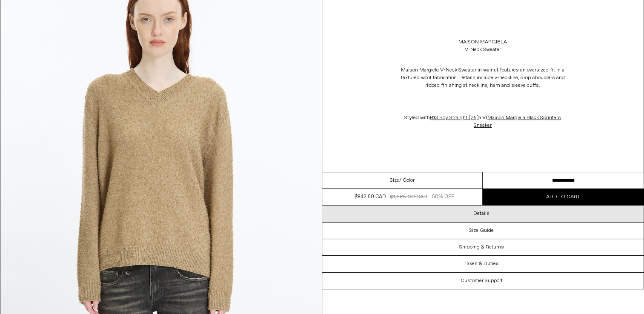  Describe the element at coordinates (483, 122) in the screenshot. I see `span: Styled with and` at that location.